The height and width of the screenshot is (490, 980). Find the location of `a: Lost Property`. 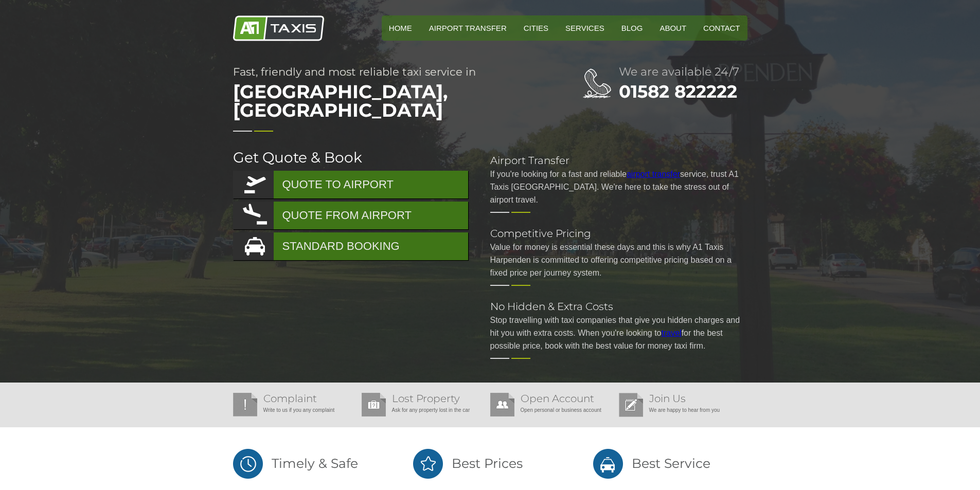

a: Lost Property is located at coordinates (426, 399).